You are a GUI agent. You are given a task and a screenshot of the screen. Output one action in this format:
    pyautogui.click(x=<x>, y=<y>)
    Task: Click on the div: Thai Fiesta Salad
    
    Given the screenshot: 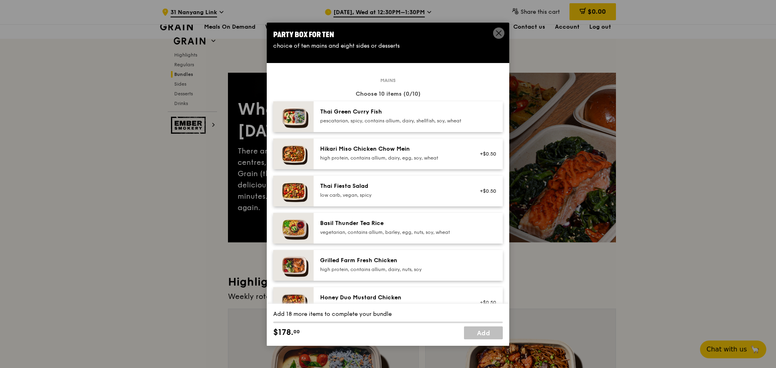 What is the action you would take?
    pyautogui.click(x=392, y=186)
    